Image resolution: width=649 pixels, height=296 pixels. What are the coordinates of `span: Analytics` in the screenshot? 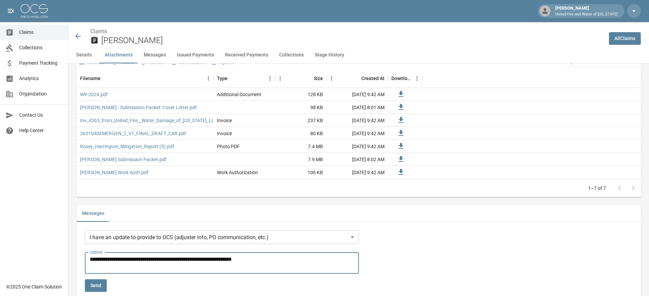 It's located at (41, 78).